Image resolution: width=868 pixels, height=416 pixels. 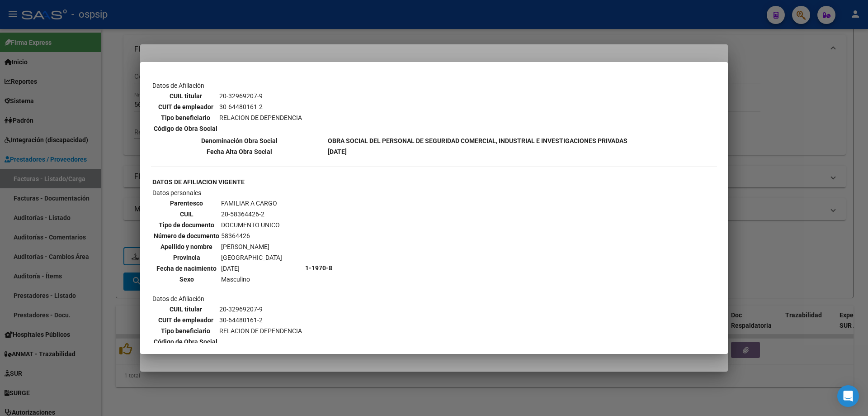 I want to click on th: Fecha de nacimiento, so click(x=186, y=268).